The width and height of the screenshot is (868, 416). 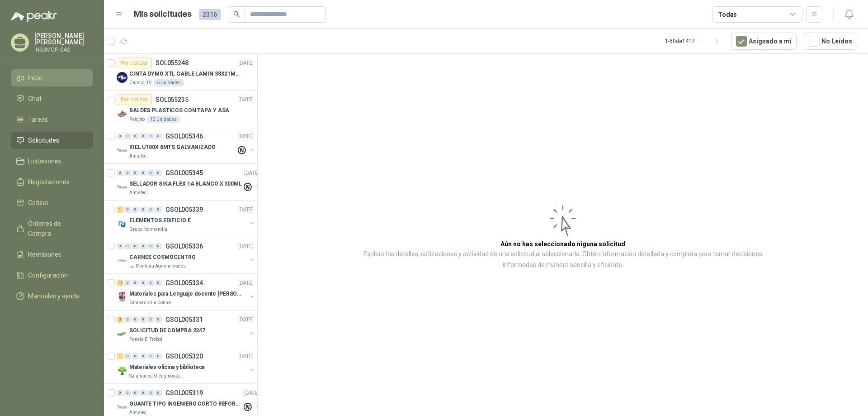 What do you see at coordinates (52, 254) in the screenshot?
I see `a: Remisiones` at bounding box center [52, 254].